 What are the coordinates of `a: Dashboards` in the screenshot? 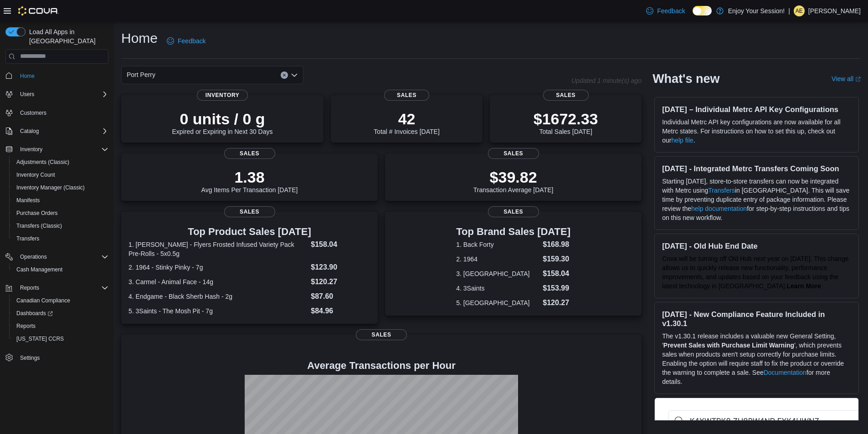 It's located at (35, 314).